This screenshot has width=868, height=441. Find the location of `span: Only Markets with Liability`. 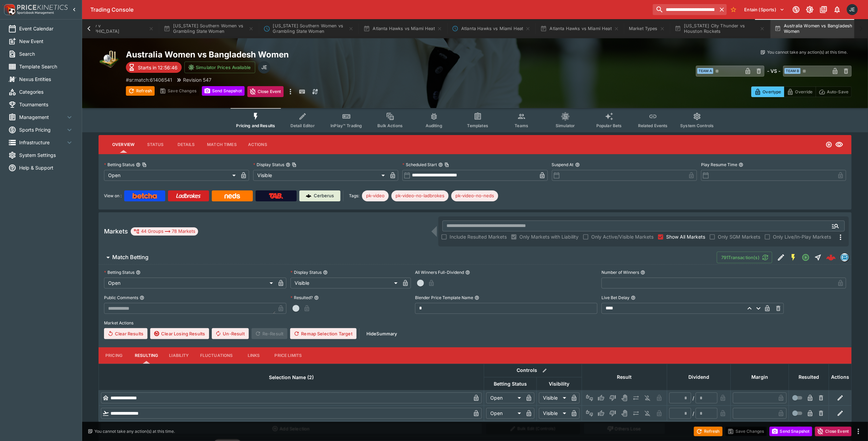

span: Only Markets with Liability is located at coordinates (548, 237).